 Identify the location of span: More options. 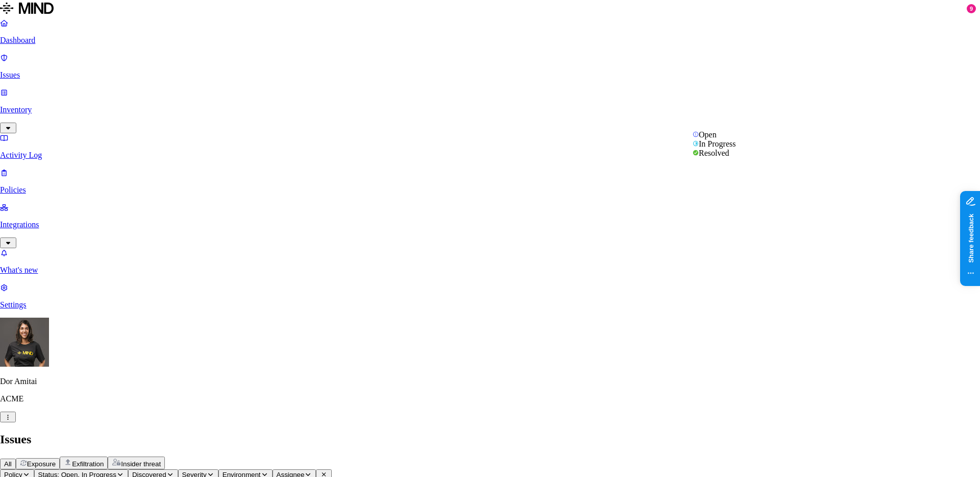
(13, 11).